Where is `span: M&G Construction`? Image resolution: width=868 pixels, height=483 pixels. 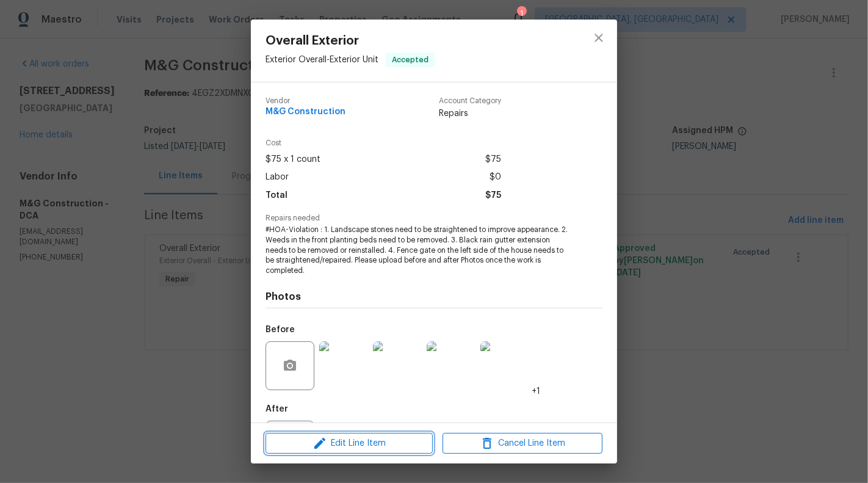
span: M&G Construction is located at coordinates (305, 112).